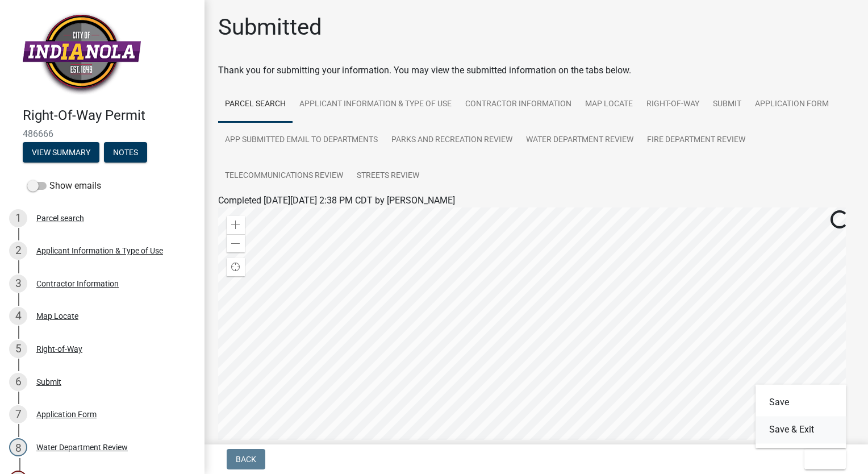 This screenshot has height=474, width=868. What do you see at coordinates (727, 104) in the screenshot?
I see `a: Submit` at bounding box center [727, 104].